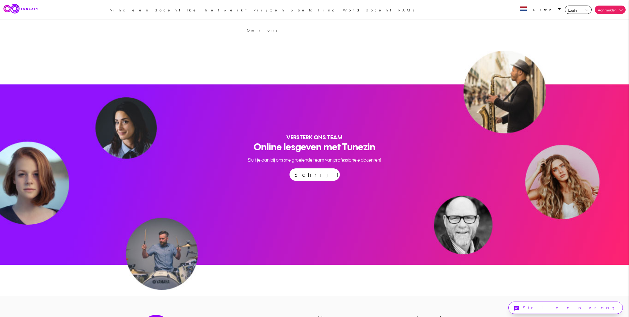  What do you see at coordinates (295, 10) in the screenshot?
I see `a: Prijzen & betaling` at bounding box center [295, 10].